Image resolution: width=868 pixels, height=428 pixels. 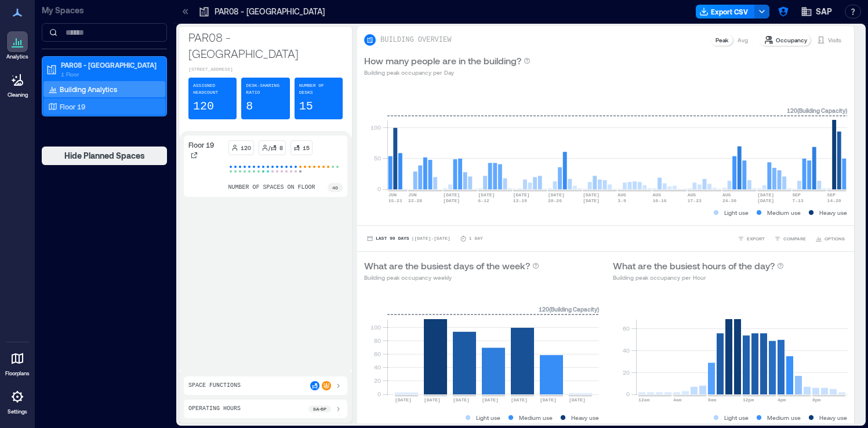 What do you see at coordinates (520, 200) in the screenshot?
I see `text: 13-19` at bounding box center [520, 200].